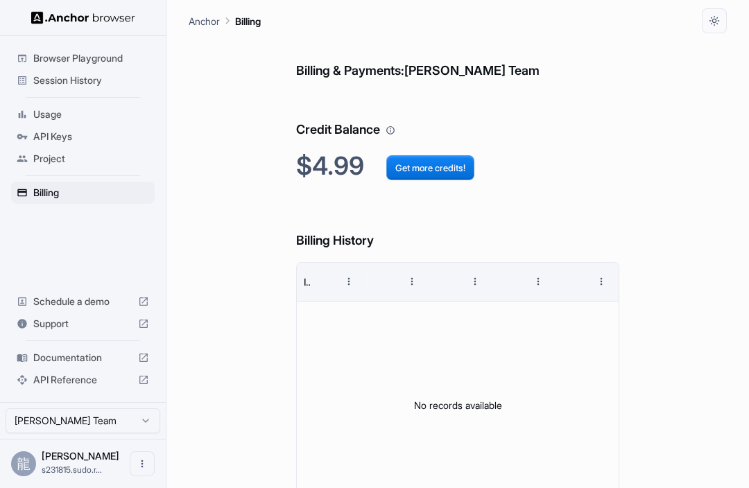 The width and height of the screenshot is (749, 488). What do you see at coordinates (83, 17) in the screenshot?
I see `img: Anchor Logo` at bounding box center [83, 17].